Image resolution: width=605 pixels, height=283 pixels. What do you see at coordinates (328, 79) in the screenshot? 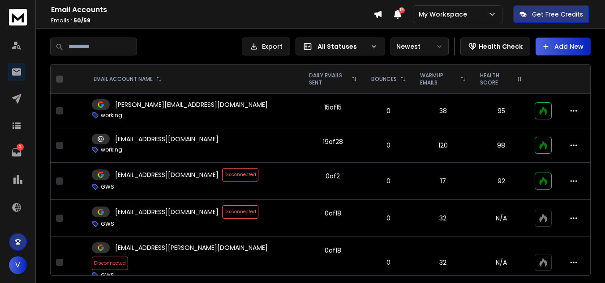
I see `p: DAILY EMAILS SENT` at bounding box center [328, 79].